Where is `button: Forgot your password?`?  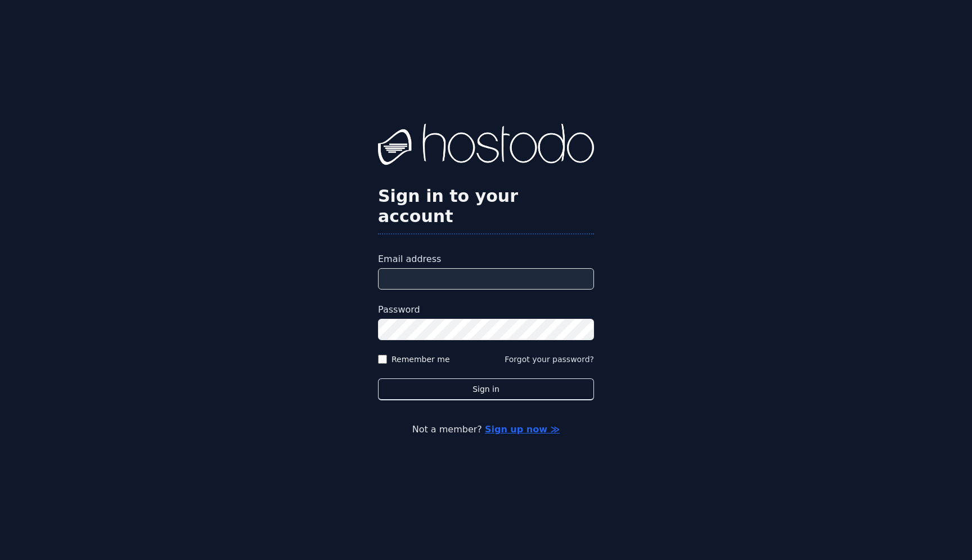
button: Forgot your password? is located at coordinates (549, 359).